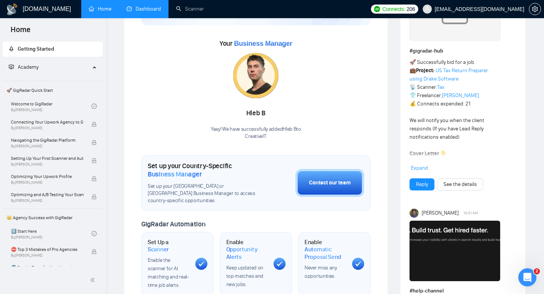  I want to click on span: Enable the scanner for AI matching and real-time job alerts., so click(168, 272).